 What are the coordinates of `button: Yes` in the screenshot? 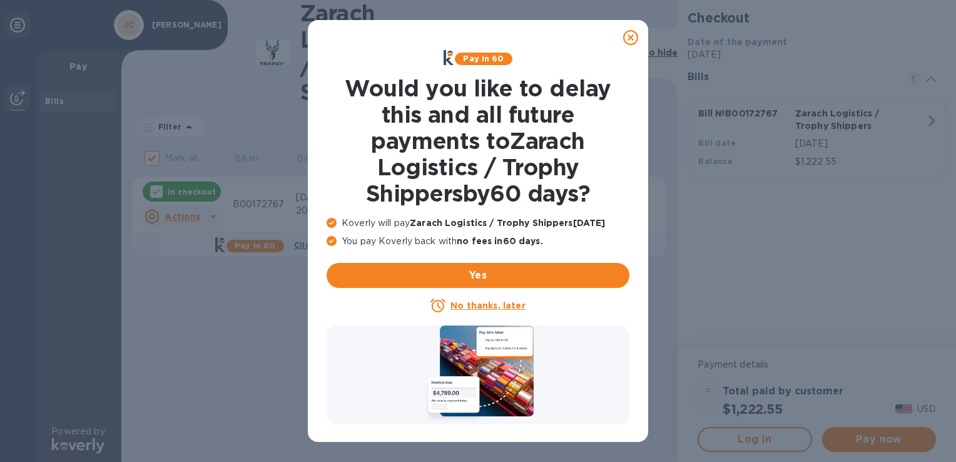 It's located at (478, 275).